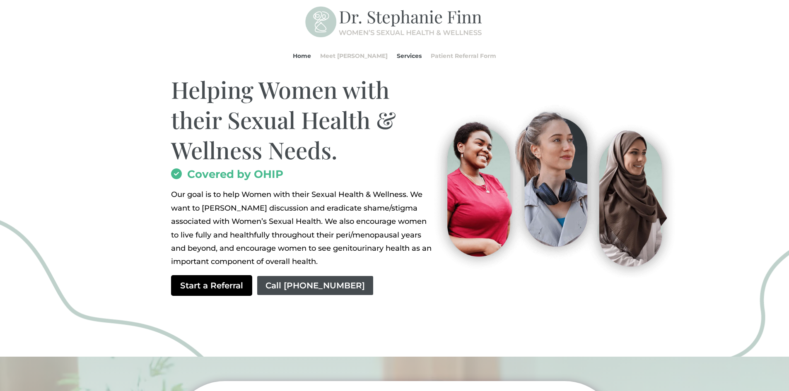 The width and height of the screenshot is (789, 391). I want to click on img: Visit-Pleasure-MD-Ontario-Women-Sexual-Health-and-Wellness, so click(552, 189).